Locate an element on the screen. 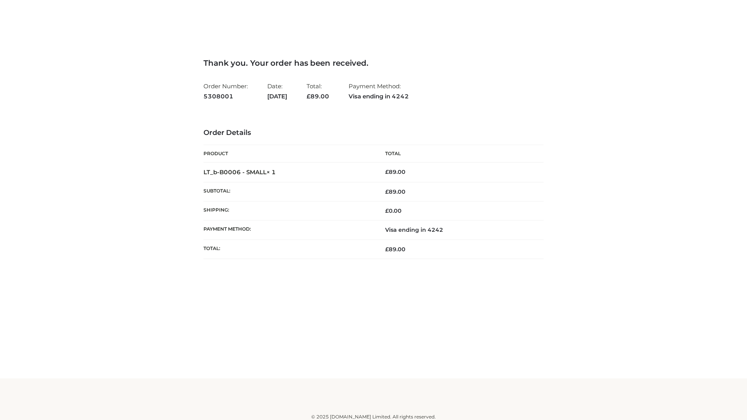 This screenshot has width=747, height=420. th: Shipping: is located at coordinates (288, 211).